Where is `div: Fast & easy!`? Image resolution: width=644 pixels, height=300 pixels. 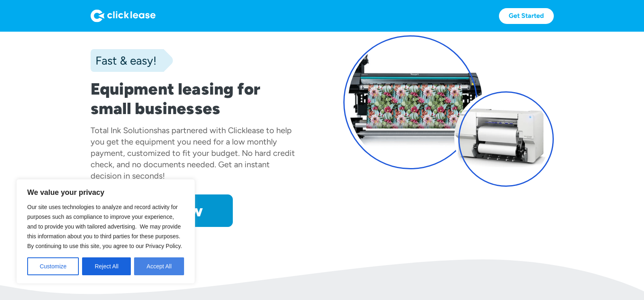 div: Fast & easy! is located at coordinates (123, 60).